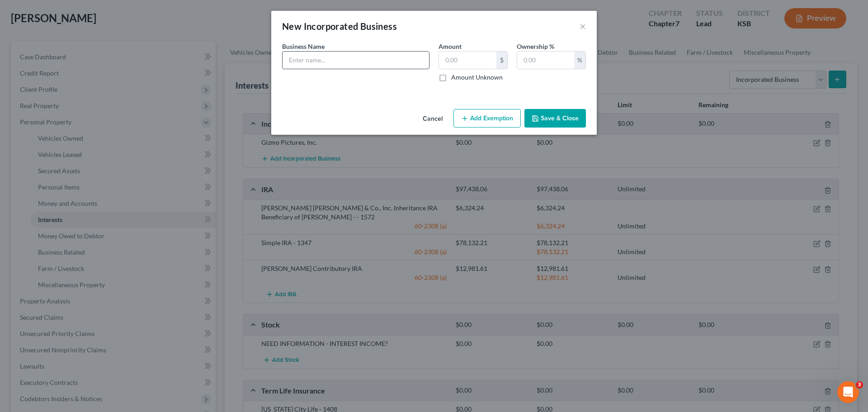 The height and width of the screenshot is (412, 868). Describe the element at coordinates (340, 26) in the screenshot. I see `div: New Incorporated Business` at that location.